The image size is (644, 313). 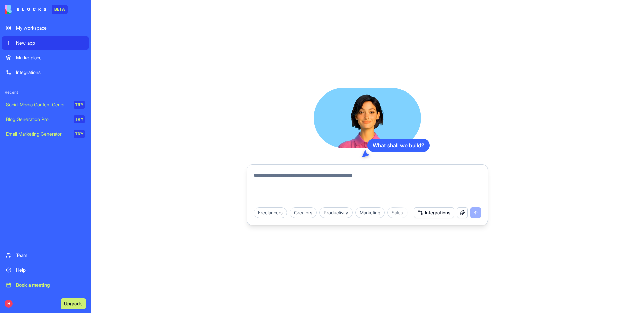 I want to click on a: Upgrade, so click(x=73, y=303).